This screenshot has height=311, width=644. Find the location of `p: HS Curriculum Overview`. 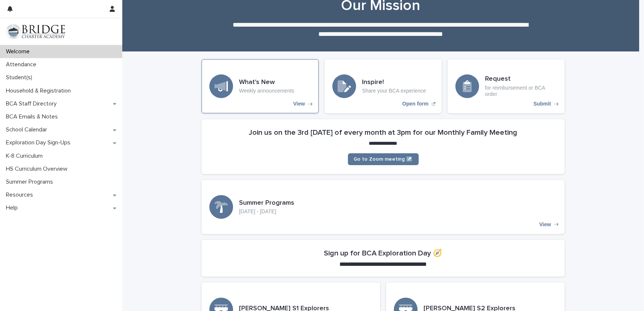

p: HS Curriculum Overview is located at coordinates (38, 169).